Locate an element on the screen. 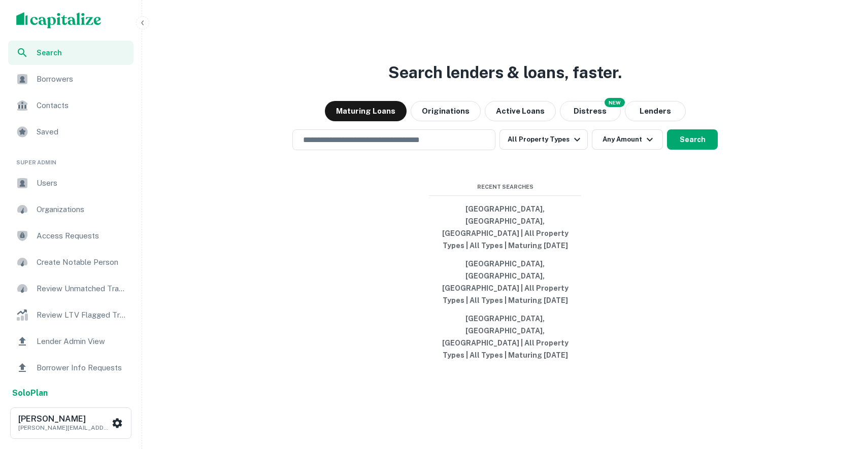 Image resolution: width=868 pixels, height=449 pixels. button: Search is located at coordinates (692, 139).